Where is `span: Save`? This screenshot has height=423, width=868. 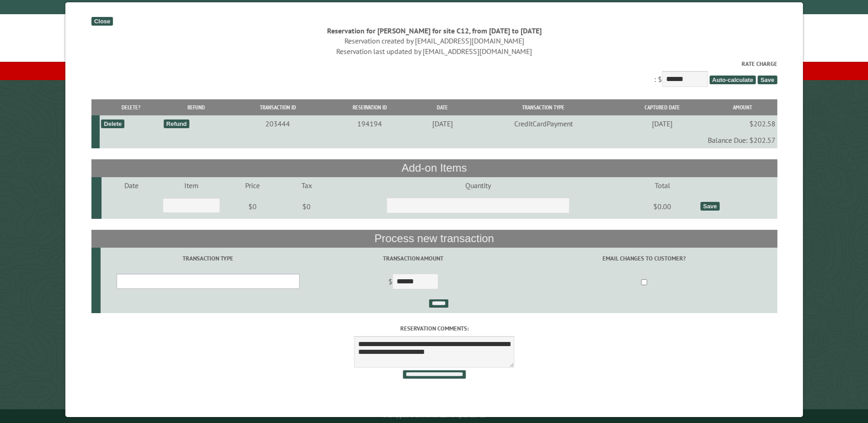
span: Save is located at coordinates (767, 80).